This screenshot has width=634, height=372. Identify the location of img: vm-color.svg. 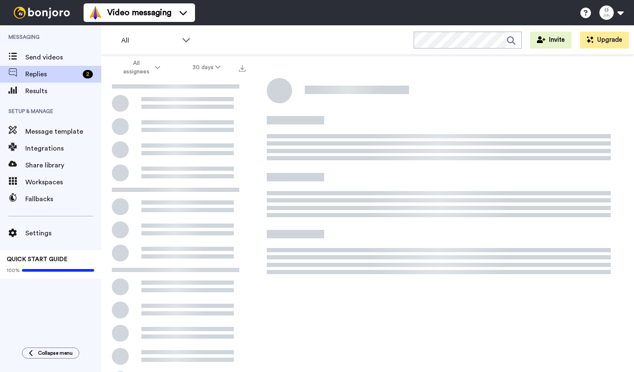
(95, 13).